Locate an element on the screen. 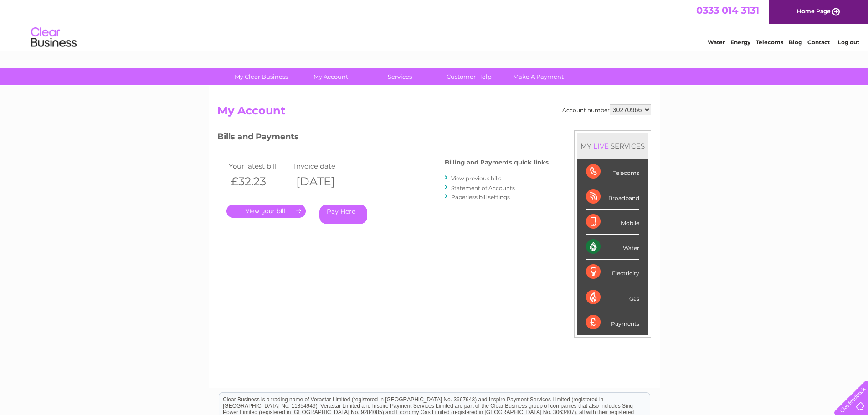  a: Paperless bill settings is located at coordinates (480, 197).